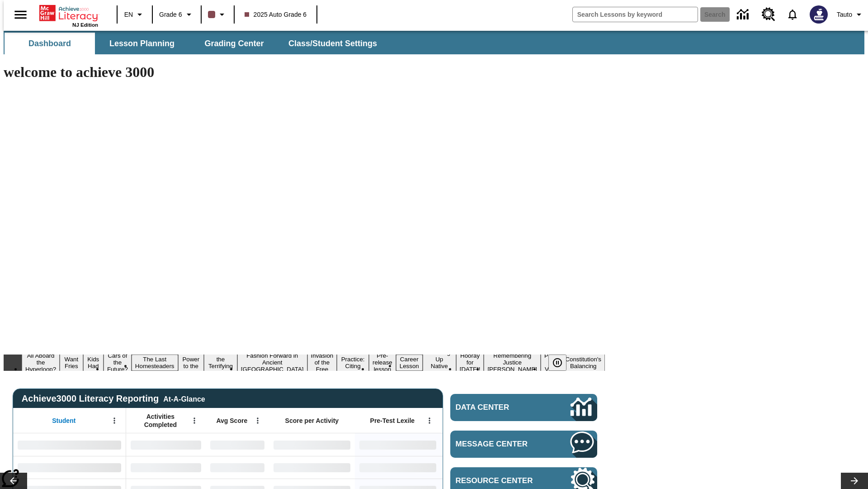 This screenshot has width=868, height=489. I want to click on h1: welcome to achieve 3000, so click(304, 72).